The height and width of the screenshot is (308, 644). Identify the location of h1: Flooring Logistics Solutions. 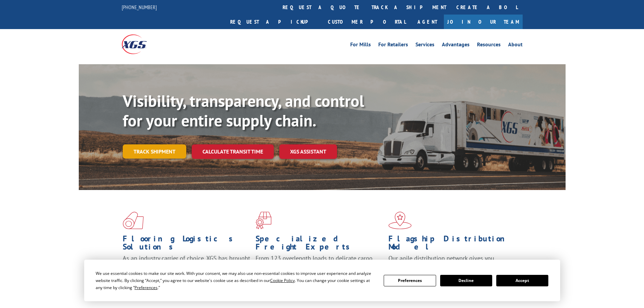
(187, 244).